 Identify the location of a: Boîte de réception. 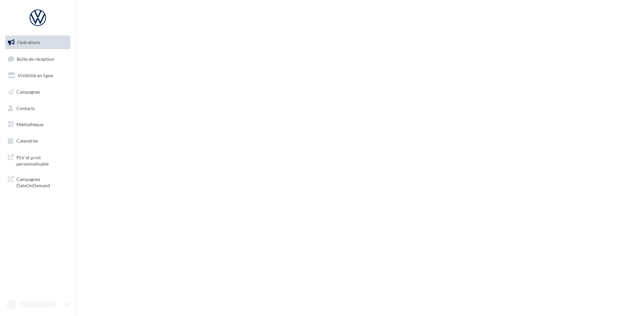
(38, 59).